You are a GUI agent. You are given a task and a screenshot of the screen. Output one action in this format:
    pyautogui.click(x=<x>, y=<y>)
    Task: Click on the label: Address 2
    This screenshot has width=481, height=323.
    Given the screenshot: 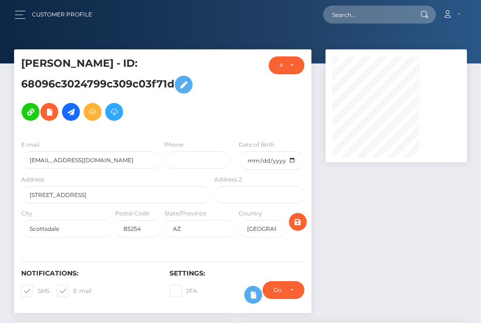 What is the action you would take?
    pyautogui.click(x=228, y=180)
    